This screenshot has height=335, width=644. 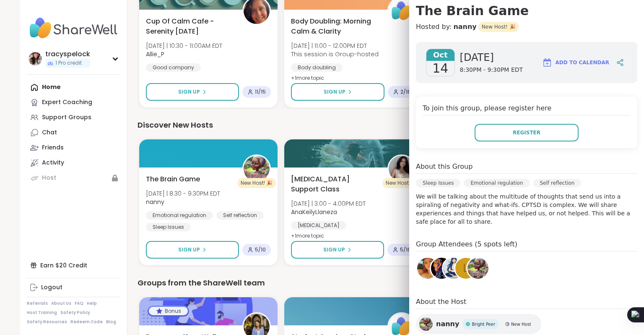 I want to click on span: 2 / 16, so click(x=405, y=92).